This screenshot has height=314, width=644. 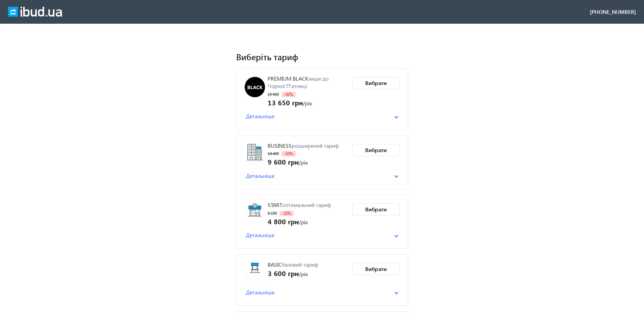 What do you see at coordinates (275, 264) in the screenshot?
I see `span: Basic` at bounding box center [275, 264].